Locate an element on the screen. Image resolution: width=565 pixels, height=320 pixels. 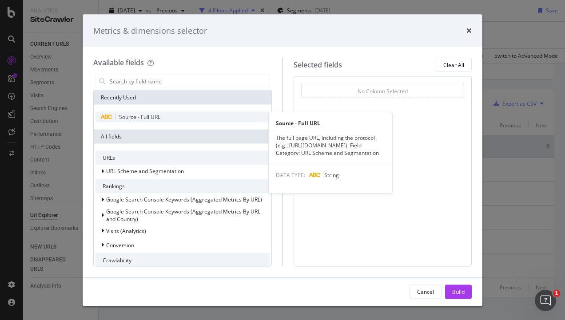
span: Conversion is located at coordinates (120, 245).